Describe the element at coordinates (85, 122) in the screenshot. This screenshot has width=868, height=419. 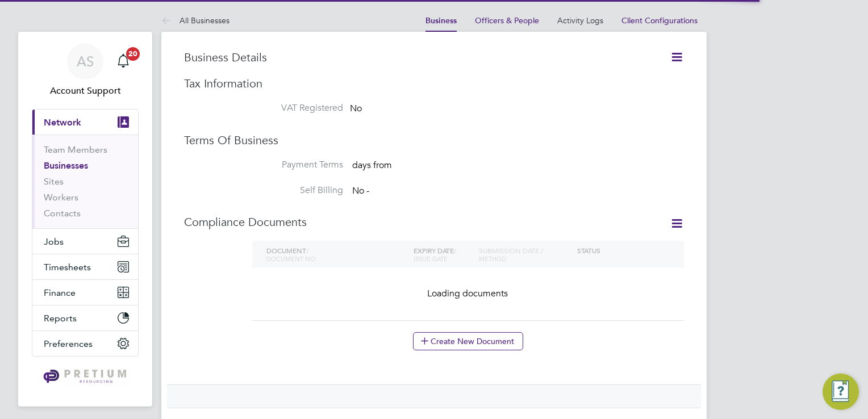
I see `button: Network` at that location.